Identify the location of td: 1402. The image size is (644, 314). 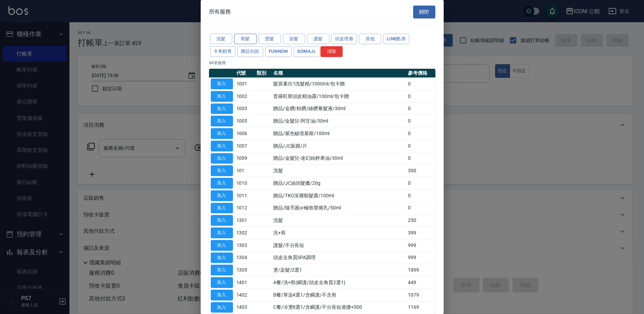
(245, 295).